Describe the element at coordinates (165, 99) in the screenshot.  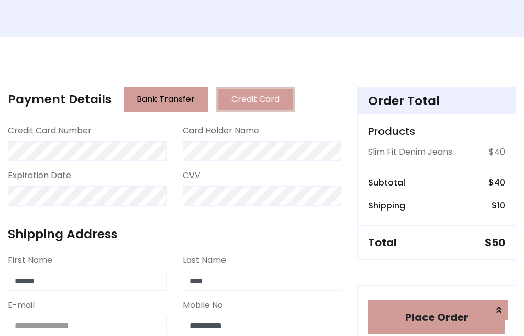
I see `button: Bank Transfer` at that location.